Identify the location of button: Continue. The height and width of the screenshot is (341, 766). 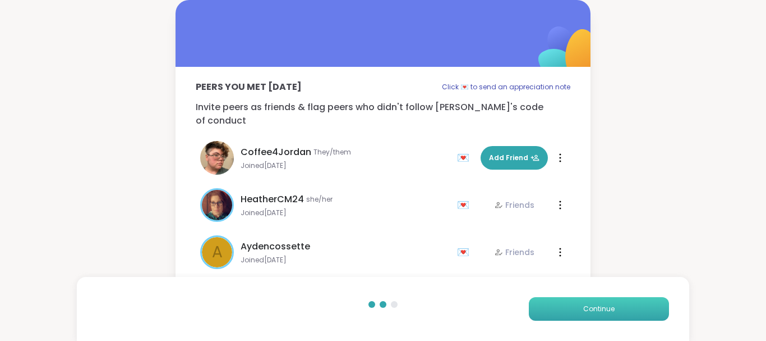
(599, 309).